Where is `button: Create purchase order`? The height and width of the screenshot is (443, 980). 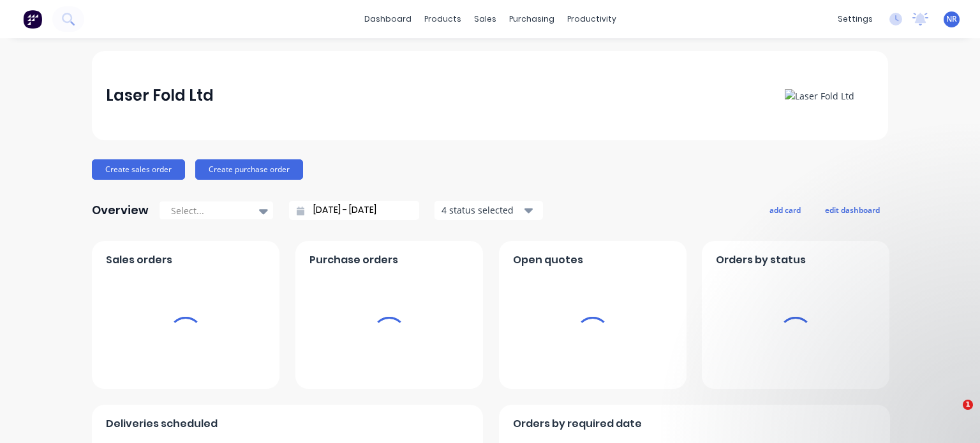
button: Create purchase order is located at coordinates (249, 170).